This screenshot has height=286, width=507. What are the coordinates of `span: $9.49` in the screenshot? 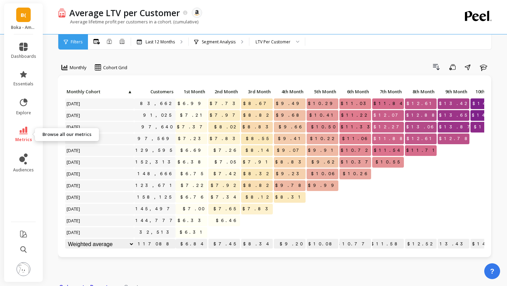 It's located at (290, 104).